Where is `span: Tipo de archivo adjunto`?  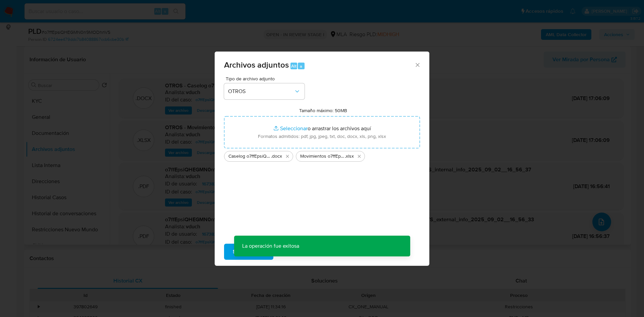 span: Tipo de archivo adjunto is located at coordinates (266, 79).